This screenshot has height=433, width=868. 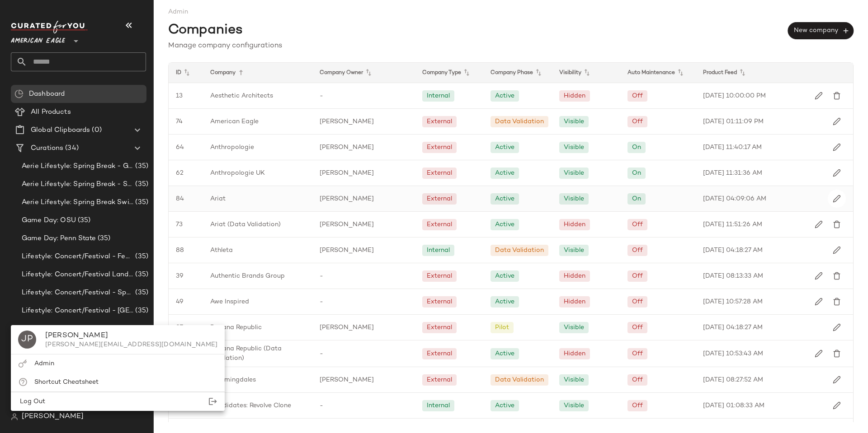 I want to click on span: New company, so click(x=820, y=31).